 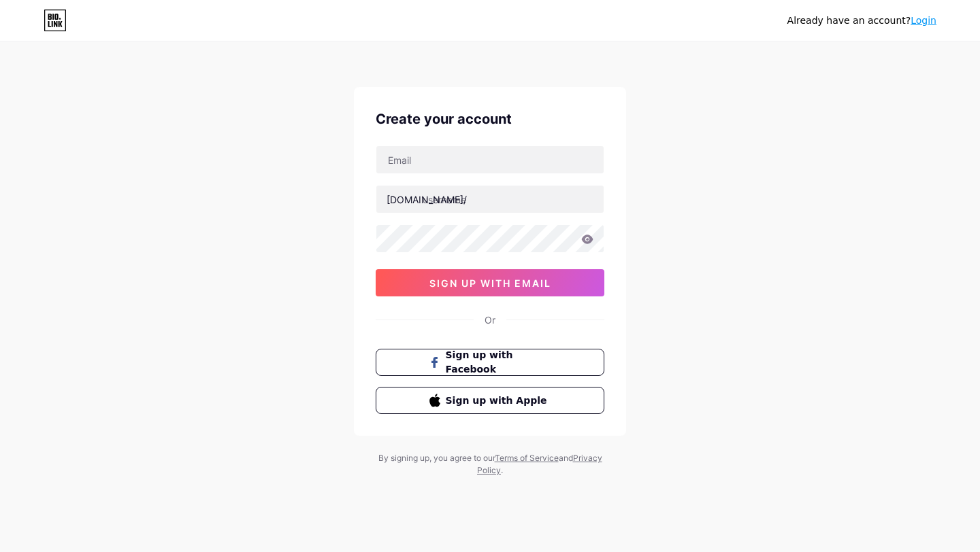 I want to click on a: Sign up with Facebook, so click(x=490, y=363).